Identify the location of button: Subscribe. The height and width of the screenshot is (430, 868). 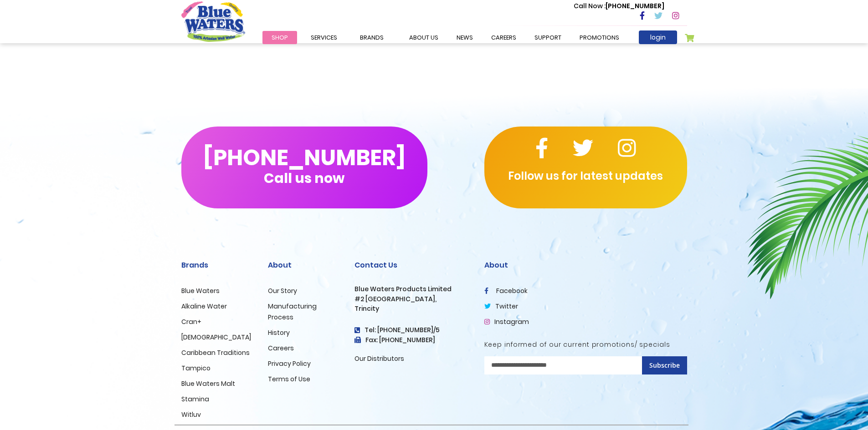
(664, 365).